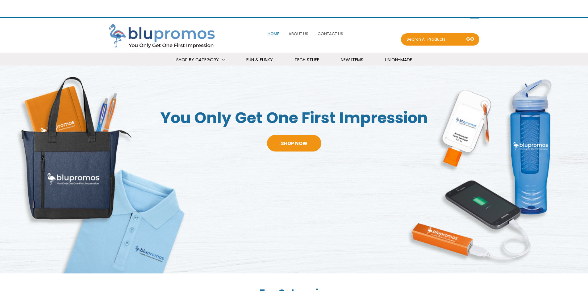 The width and height of the screenshot is (588, 291). I want to click on a: Shop By Category, so click(200, 60).